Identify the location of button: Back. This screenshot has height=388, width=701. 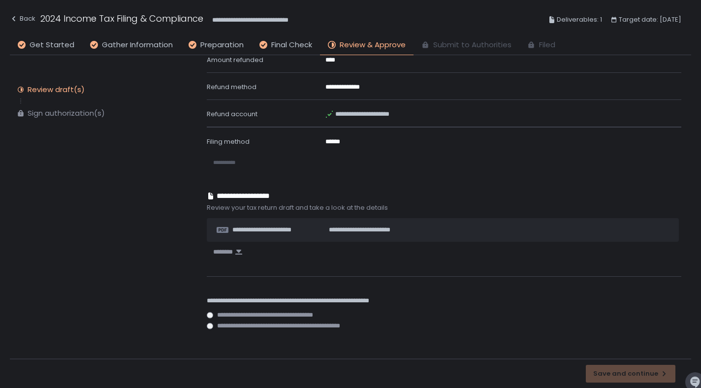
(23, 20).